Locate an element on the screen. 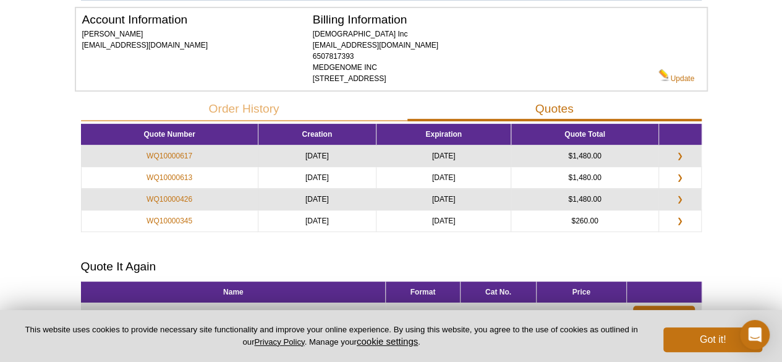 The image size is (782, 362). p: This website uses cookies to provide necessary site functionality and improve your online experie... is located at coordinates (332, 336).